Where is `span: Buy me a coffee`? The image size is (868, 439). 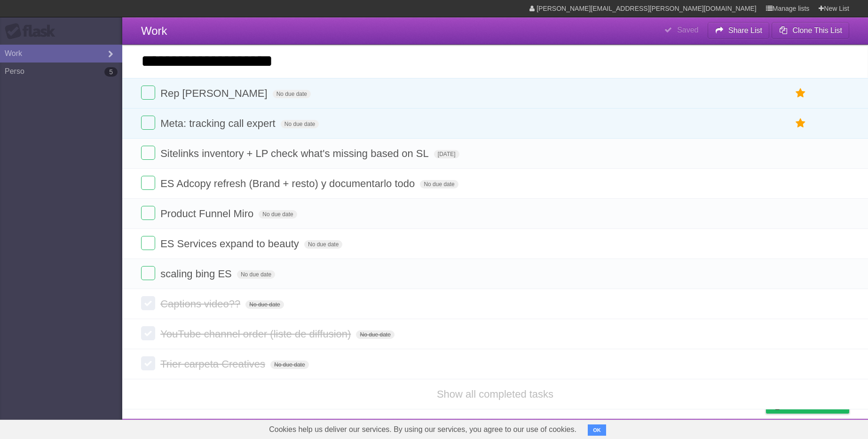
span: Buy me a coffee is located at coordinates (815, 405).